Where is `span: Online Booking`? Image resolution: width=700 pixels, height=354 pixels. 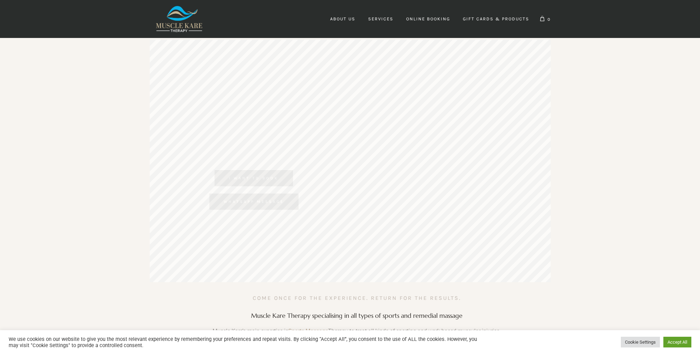 span: Online Booking is located at coordinates (428, 19).